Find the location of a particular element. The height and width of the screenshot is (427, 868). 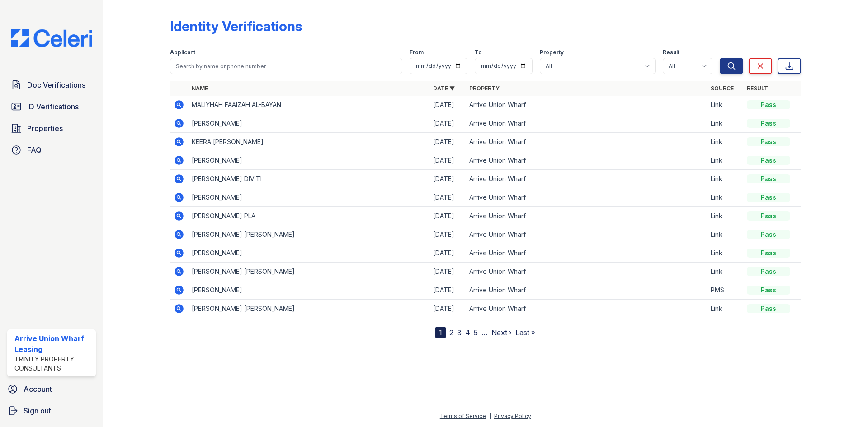

a: 2 is located at coordinates (451, 333).